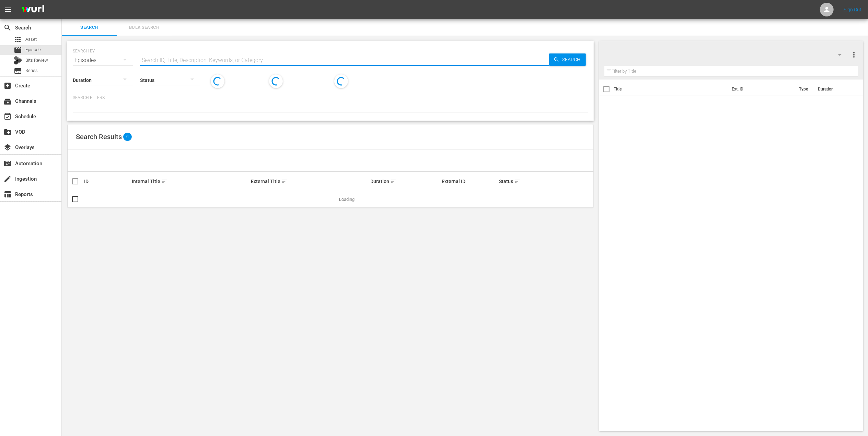  Describe the element at coordinates (7, 164) in the screenshot. I see `span: Automation` at that location.